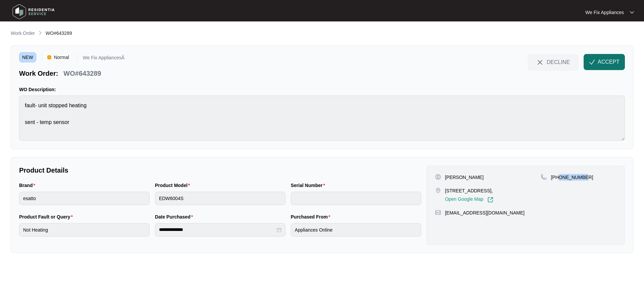  What do you see at coordinates (356, 230) in the screenshot?
I see `input: Purchased From` at bounding box center [356, 230].